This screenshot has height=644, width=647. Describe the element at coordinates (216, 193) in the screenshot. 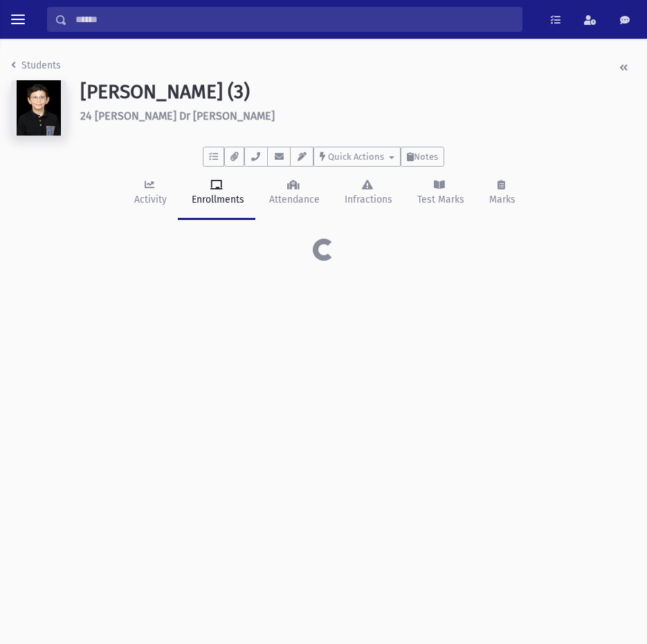

I see `a: Enrollments` at that location.